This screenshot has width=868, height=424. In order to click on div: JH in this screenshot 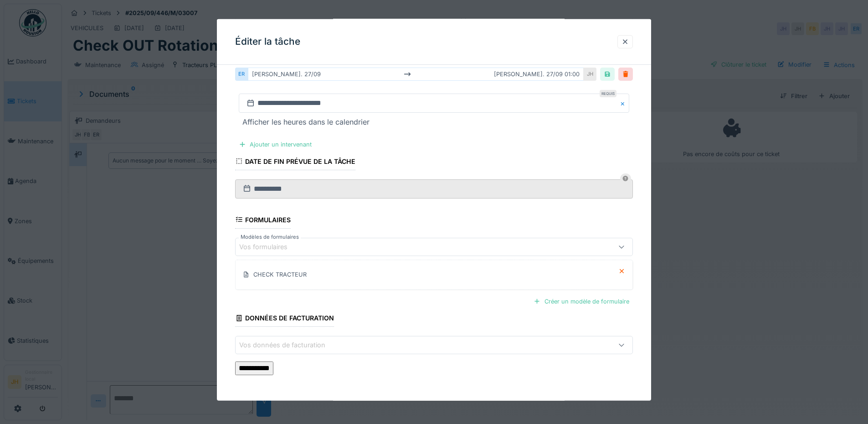, I will do `click(590, 74)`.